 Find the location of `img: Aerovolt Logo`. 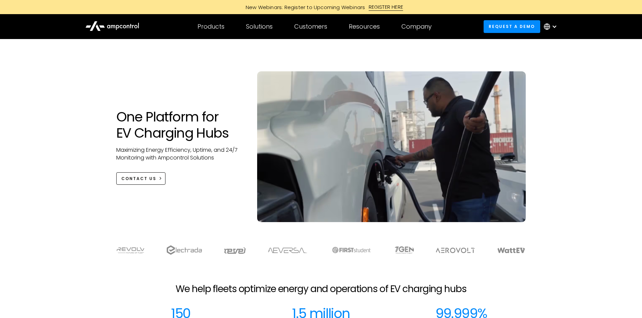

img: Aerovolt Logo is located at coordinates (455, 251).